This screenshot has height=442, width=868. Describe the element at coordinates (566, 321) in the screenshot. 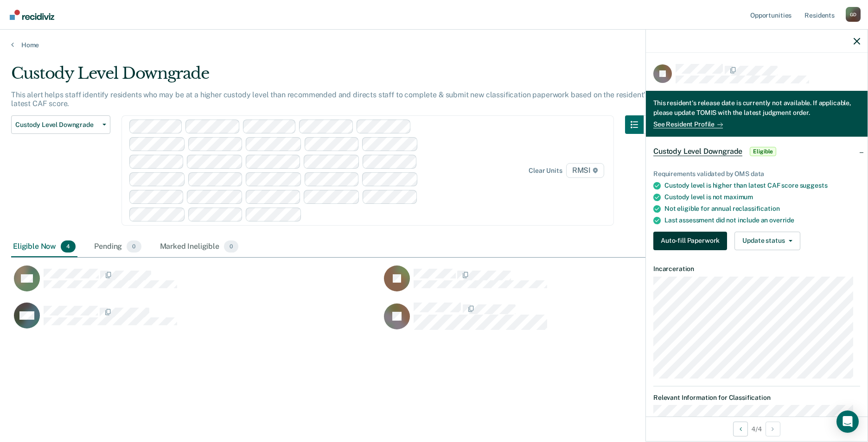

I see `div: CaseloadOpportunityCell-00604570` at that location.